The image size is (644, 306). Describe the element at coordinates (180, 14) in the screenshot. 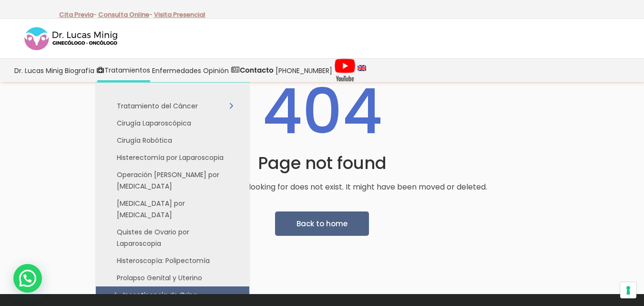

I see `a: Visita Presencial` at that location.